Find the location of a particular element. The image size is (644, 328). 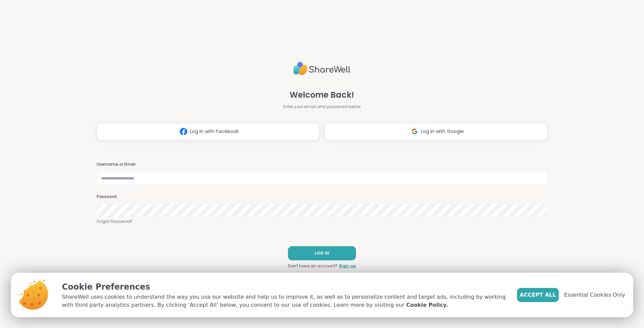

span: Enter your email and password below is located at coordinates (322, 107).